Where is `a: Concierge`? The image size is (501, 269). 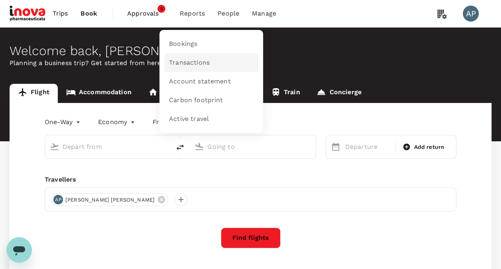 a: Concierge is located at coordinates (339, 93).